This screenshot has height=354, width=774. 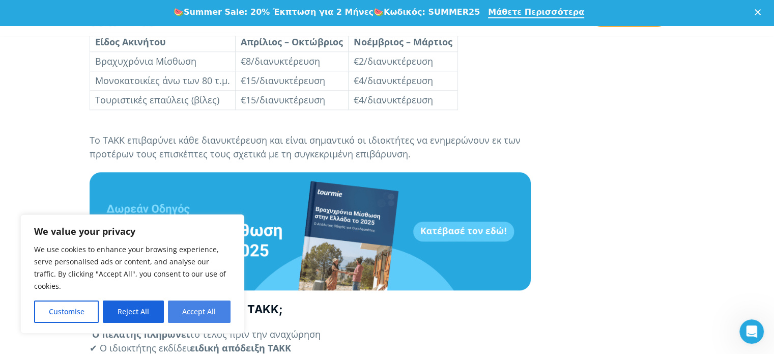 I want to click on button: Reject All, so click(x=133, y=312).